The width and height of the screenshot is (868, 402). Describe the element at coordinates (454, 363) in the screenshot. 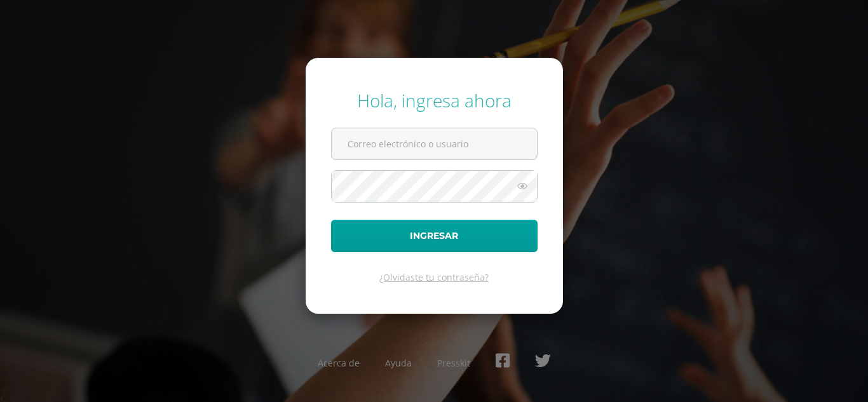

I see `a: Presskit` at that location.